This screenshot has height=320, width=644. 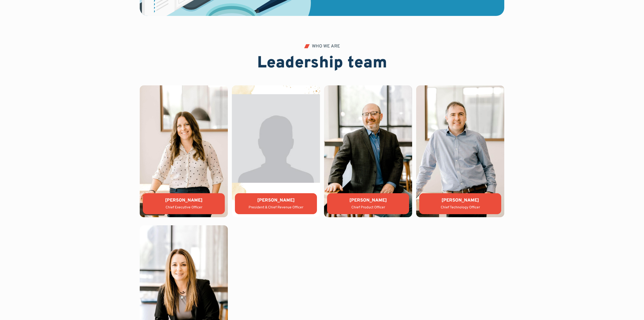 I want to click on div: President & Chief Revenue Officer, so click(x=276, y=208).